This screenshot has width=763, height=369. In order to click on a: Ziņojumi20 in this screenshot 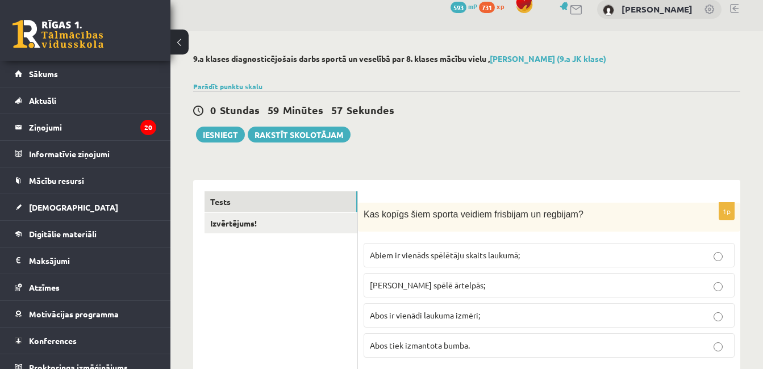, I will do `click(85, 127)`.